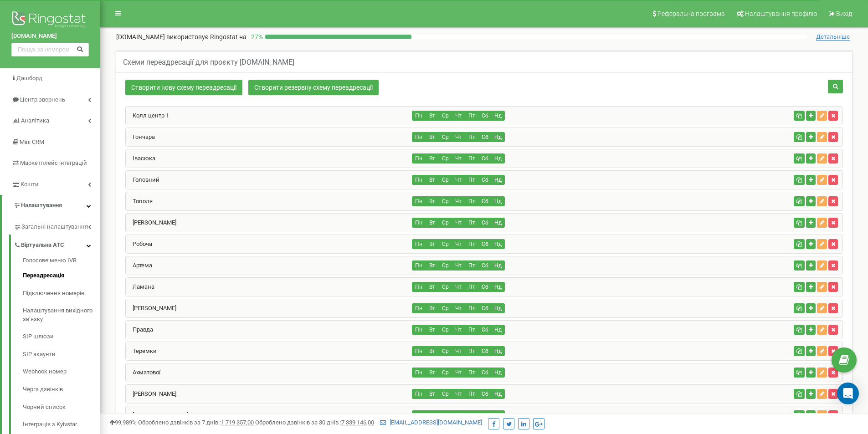 The height and width of the screenshot is (434, 868). What do you see at coordinates (35, 120) in the screenshot?
I see `span: Аналiтика` at bounding box center [35, 120].